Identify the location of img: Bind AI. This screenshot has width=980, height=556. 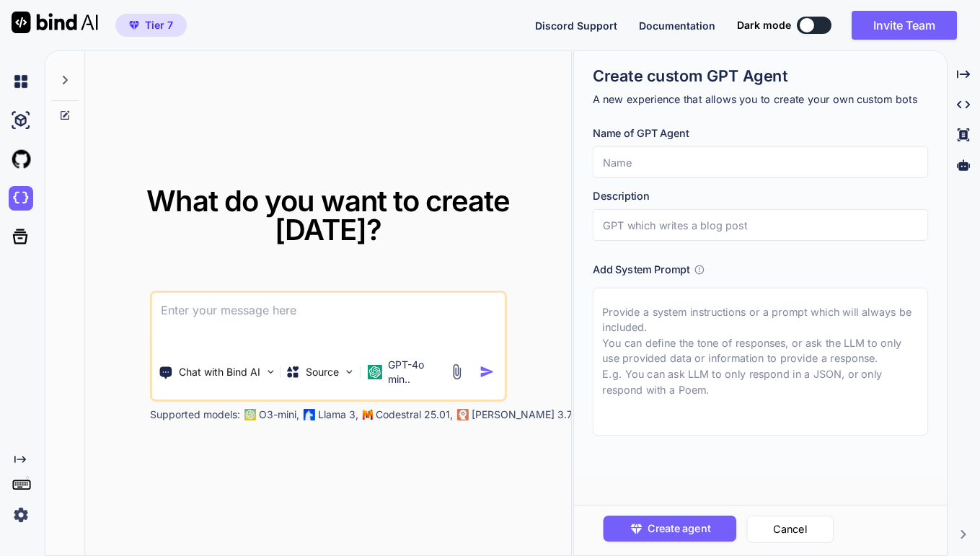
(55, 23).